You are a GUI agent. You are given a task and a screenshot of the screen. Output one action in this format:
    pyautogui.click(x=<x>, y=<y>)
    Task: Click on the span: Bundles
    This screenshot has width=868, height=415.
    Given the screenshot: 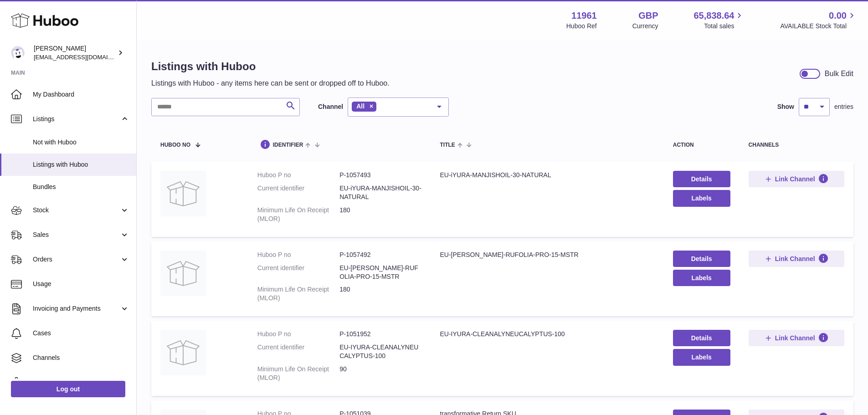 What is the action you would take?
    pyautogui.click(x=81, y=187)
    